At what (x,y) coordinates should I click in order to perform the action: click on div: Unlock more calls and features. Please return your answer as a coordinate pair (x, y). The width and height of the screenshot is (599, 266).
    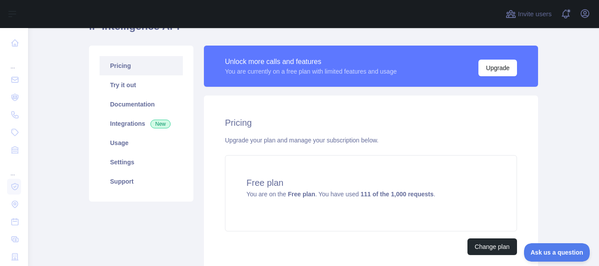
    Looking at the image, I should click on (311, 62).